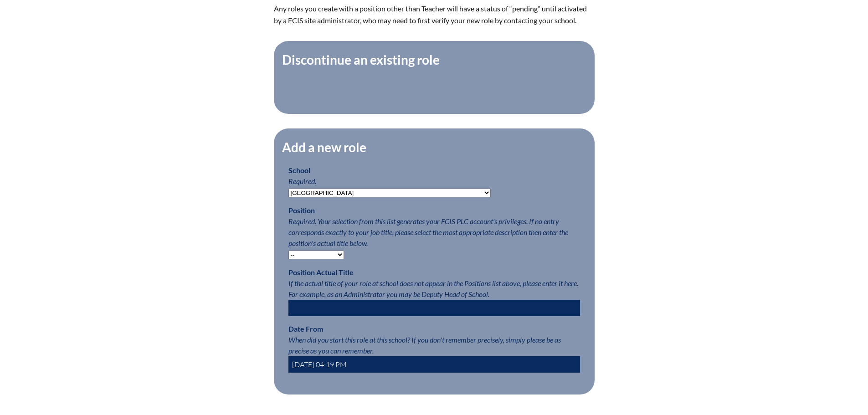 The height and width of the screenshot is (415, 868). What do you see at coordinates (433, 288) in the screenshot?
I see `span: If the actual title of your role at school does not appear in the Positions list above, please en...` at bounding box center [433, 288].